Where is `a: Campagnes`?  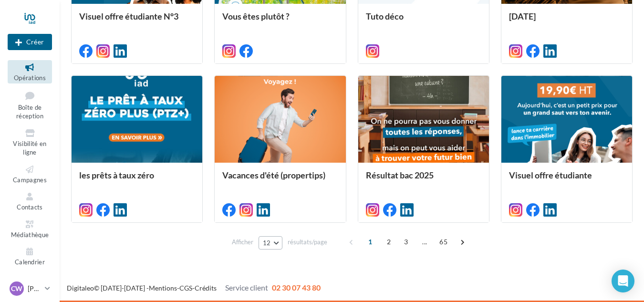 a: Campagnes is located at coordinates (30, 174).